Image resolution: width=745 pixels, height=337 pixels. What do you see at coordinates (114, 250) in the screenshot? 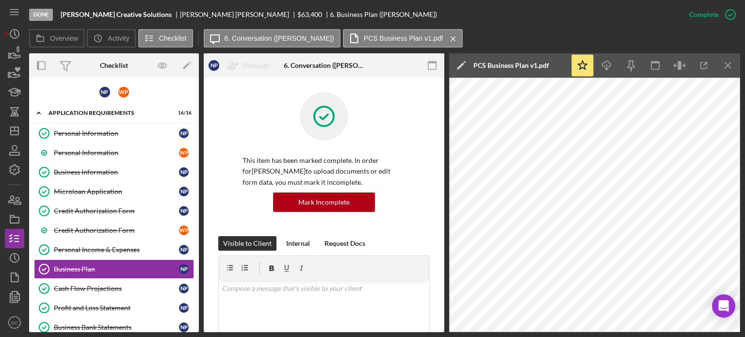
I see `a: Personal Income & ExpensesNP` at bounding box center [114, 250].